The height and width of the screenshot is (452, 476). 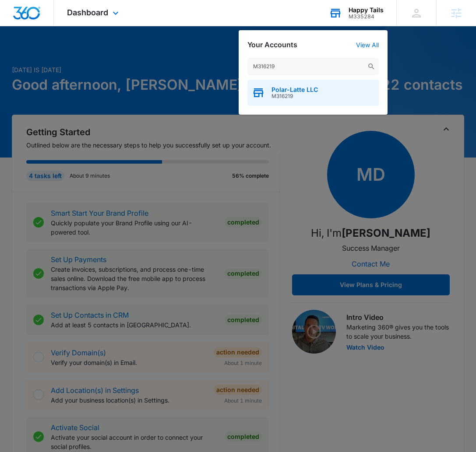 What do you see at coordinates (295, 96) in the screenshot?
I see `span: M316219` at bounding box center [295, 96].